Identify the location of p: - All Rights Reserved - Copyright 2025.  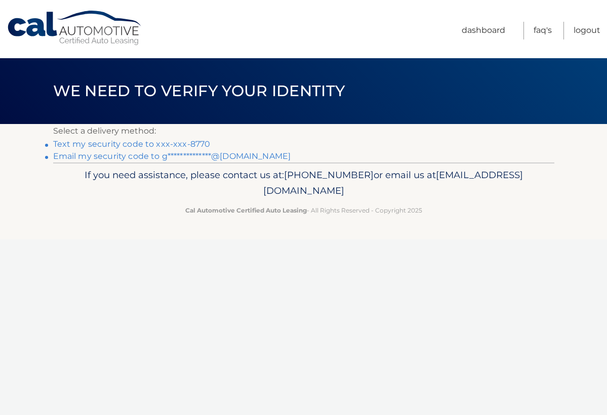
(304, 210).